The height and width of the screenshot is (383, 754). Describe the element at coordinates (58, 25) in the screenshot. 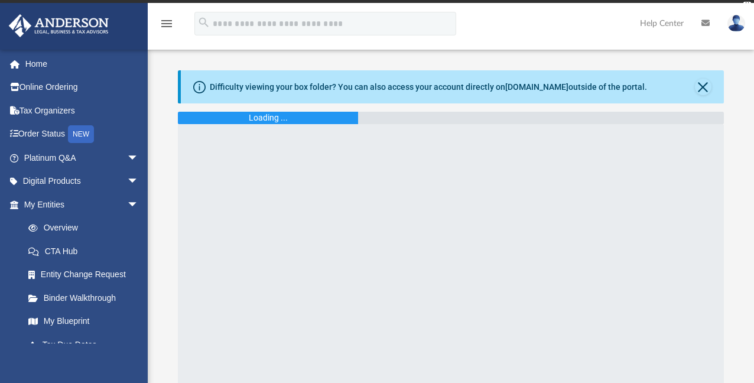

I see `img: Anderson Advisors Platinum Portal` at that location.